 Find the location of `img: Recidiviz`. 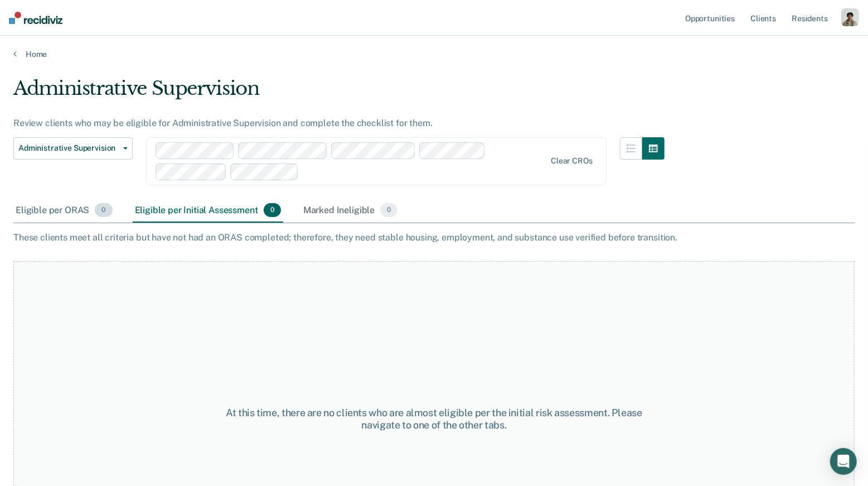

img: Recidiviz is located at coordinates (35, 18).